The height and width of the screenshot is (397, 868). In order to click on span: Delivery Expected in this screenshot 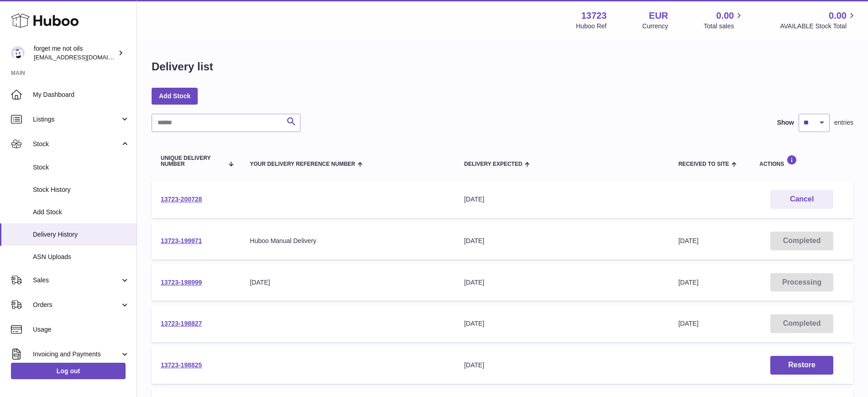, I will do `click(493, 164)`.